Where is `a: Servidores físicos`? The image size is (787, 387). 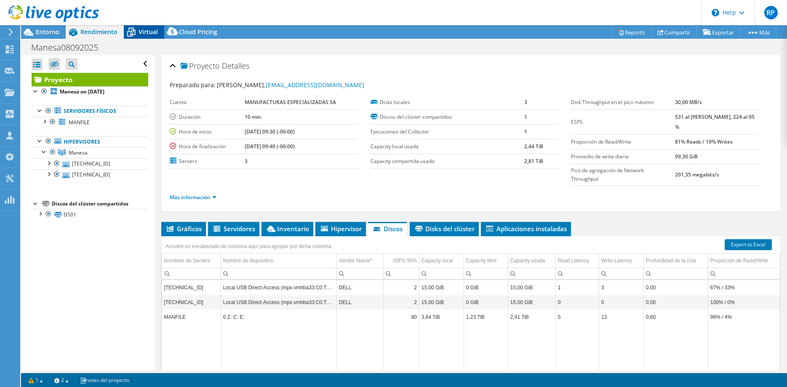 a: Servidores físicos is located at coordinates (90, 111).